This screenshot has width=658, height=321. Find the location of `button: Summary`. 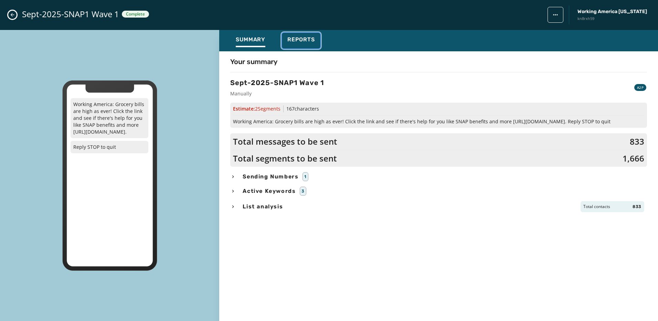

button: Summary is located at coordinates (250, 41).